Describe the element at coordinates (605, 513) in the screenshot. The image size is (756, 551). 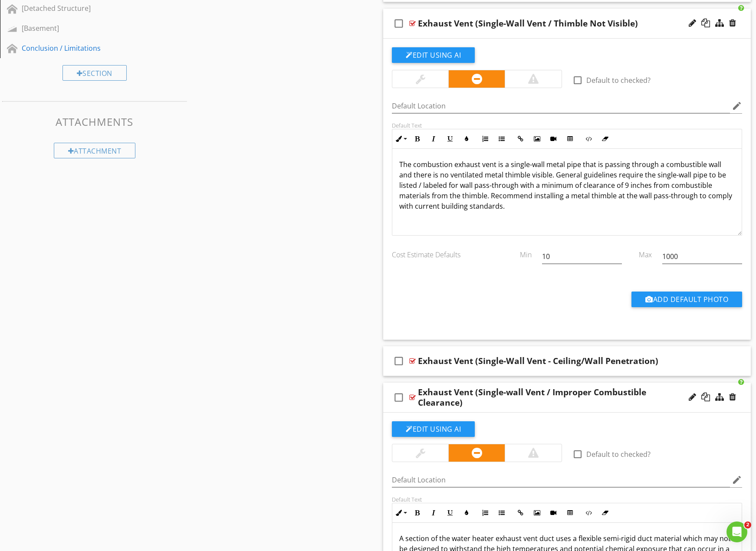
I see `button: Clear Formatting` at that location.